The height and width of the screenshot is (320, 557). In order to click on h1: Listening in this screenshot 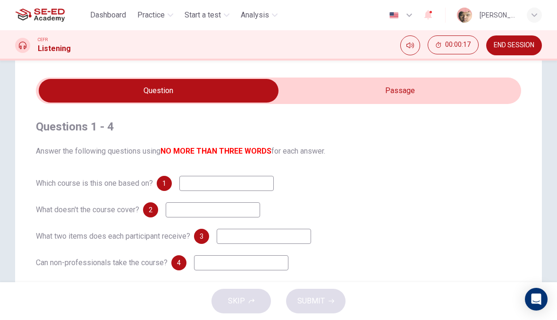, I will do `click(54, 49)`.